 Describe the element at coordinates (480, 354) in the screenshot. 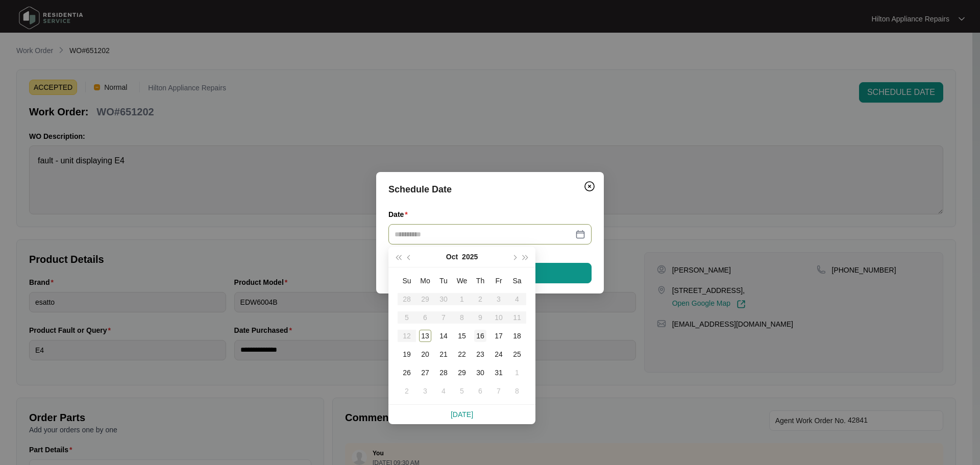

I see `div: 23` at that location.